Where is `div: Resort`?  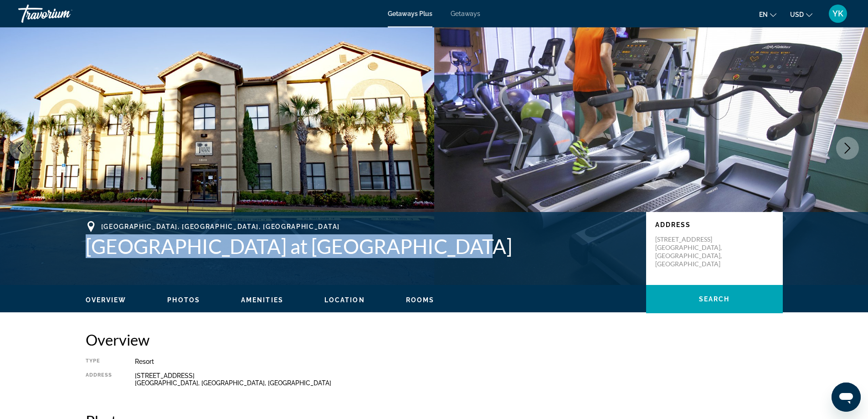
div: Resort is located at coordinates (458, 361).